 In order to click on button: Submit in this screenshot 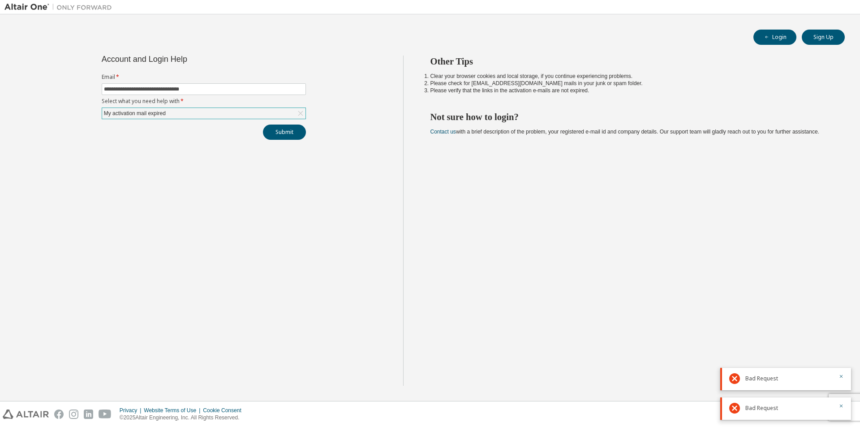, I will do `click(284, 132)`.